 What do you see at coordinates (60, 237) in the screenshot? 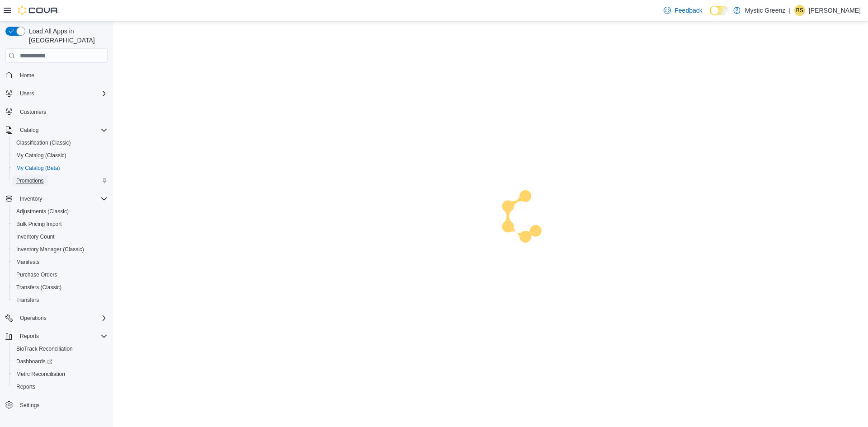
I see `button: Inventory Count` at bounding box center [60, 237].